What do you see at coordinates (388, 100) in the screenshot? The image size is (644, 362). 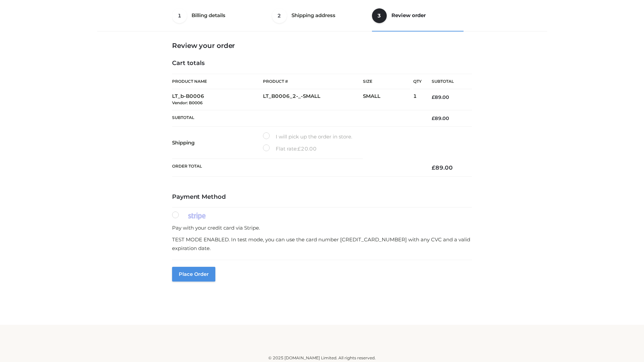 I see `td: SMALL` at bounding box center [388, 100].